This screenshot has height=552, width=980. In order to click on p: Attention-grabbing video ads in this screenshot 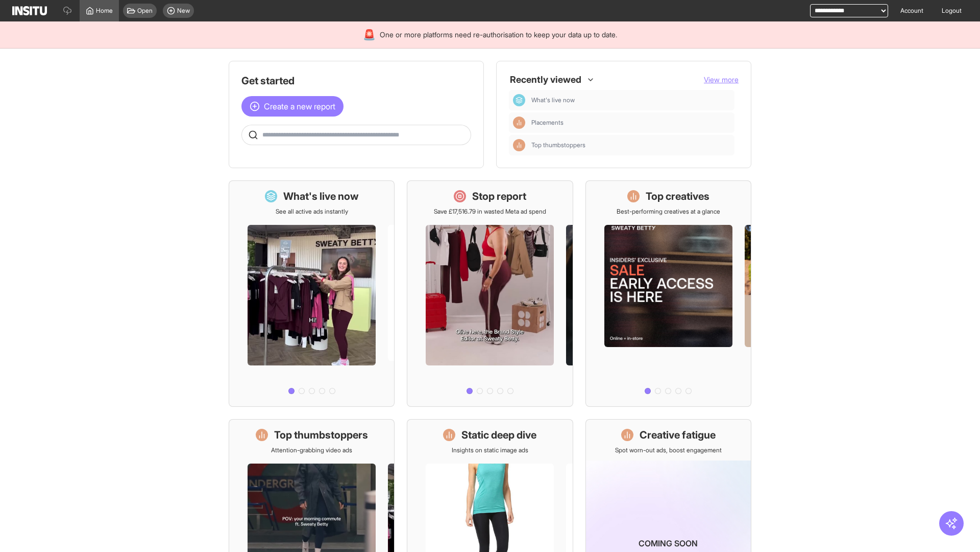, I will do `click(312, 450)`.